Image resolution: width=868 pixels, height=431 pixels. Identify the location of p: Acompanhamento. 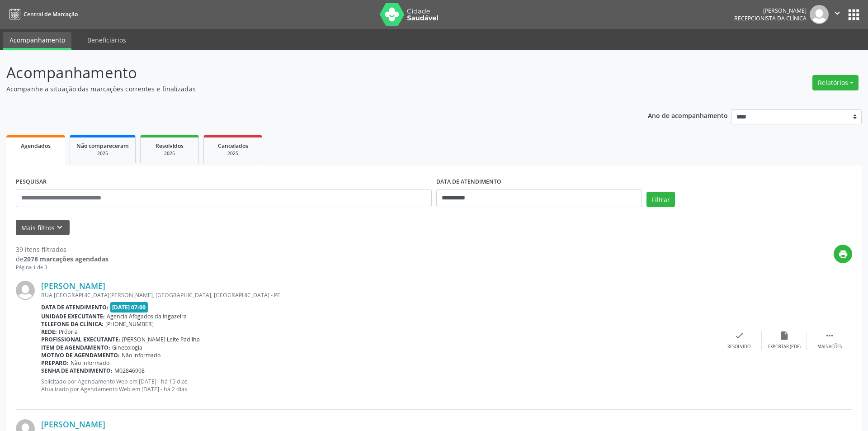
(305, 73).